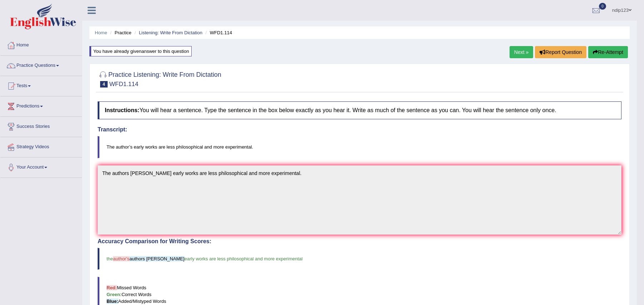  What do you see at coordinates (41, 65) in the screenshot?
I see `a: Practice Questions` at bounding box center [41, 65].